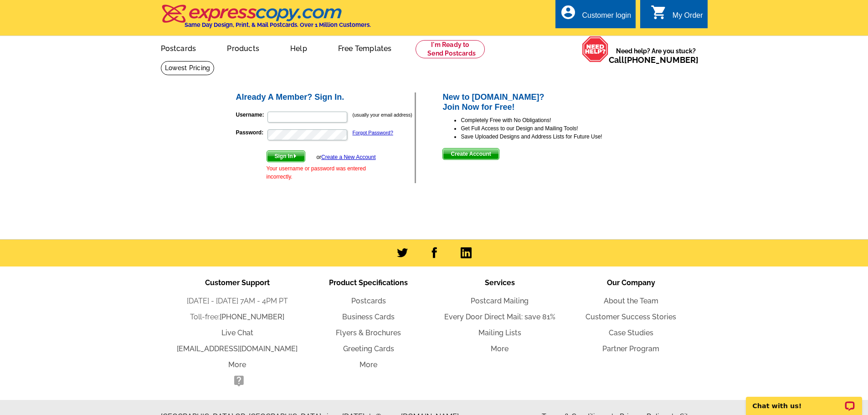 This screenshot has height=415, width=868. I want to click on span: Sign In, so click(286, 156).